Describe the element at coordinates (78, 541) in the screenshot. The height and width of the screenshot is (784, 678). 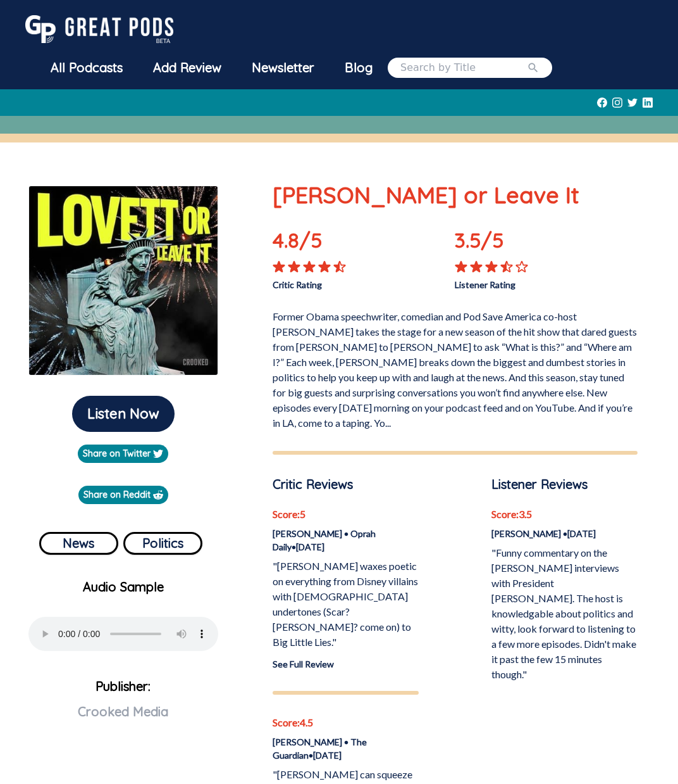
I see `a: News` at that location.